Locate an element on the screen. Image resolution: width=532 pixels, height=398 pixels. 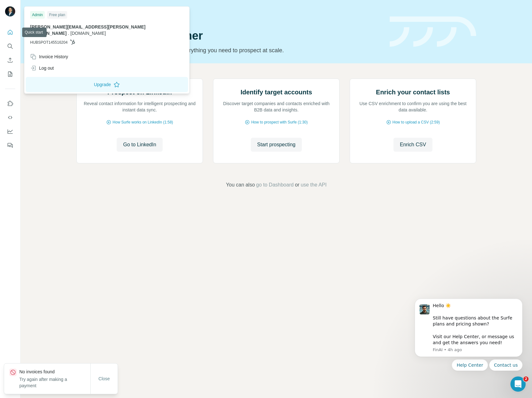
p: Reveal contact information for intelligent prospecting and instant data sync. is located at coordinates (140, 107).